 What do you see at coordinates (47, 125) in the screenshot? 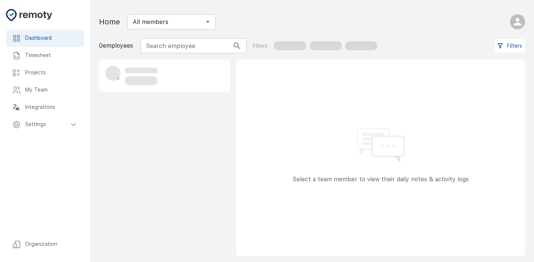
I see `h6: Settings` at bounding box center [47, 125].